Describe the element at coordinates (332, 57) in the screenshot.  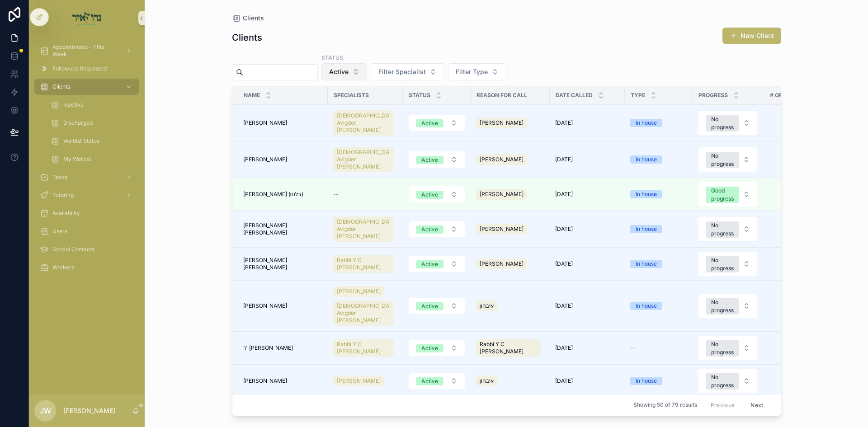
I see `label: Status` at that location.